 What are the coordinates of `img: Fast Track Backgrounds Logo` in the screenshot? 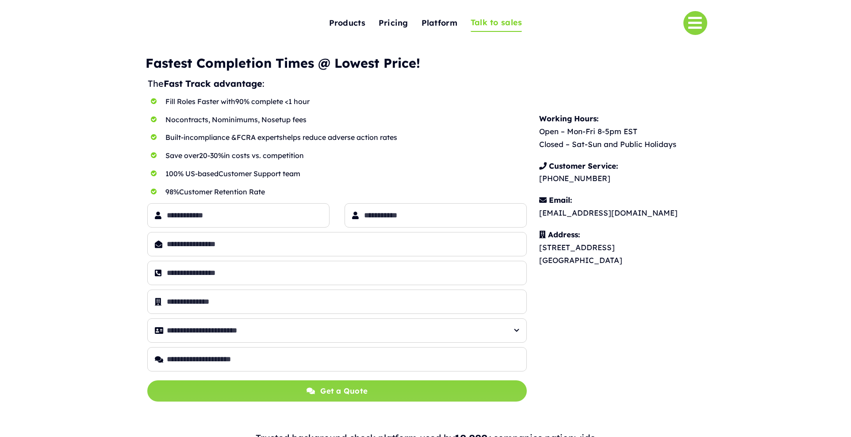 It's located at (198, 23).